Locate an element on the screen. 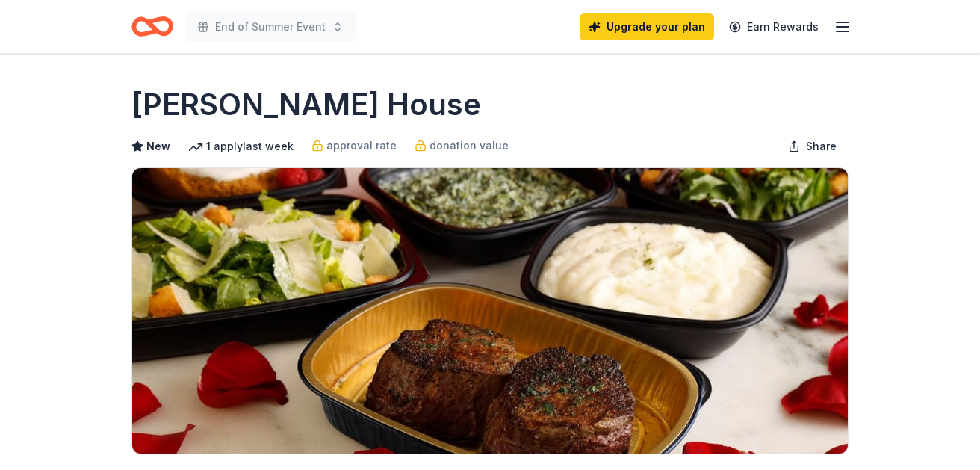 The image size is (980, 470). a: Home is located at coordinates (152, 26).